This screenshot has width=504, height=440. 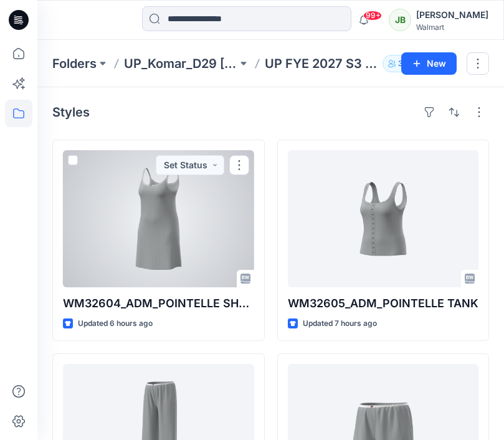 I want to click on div: Walmart, so click(x=453, y=27).